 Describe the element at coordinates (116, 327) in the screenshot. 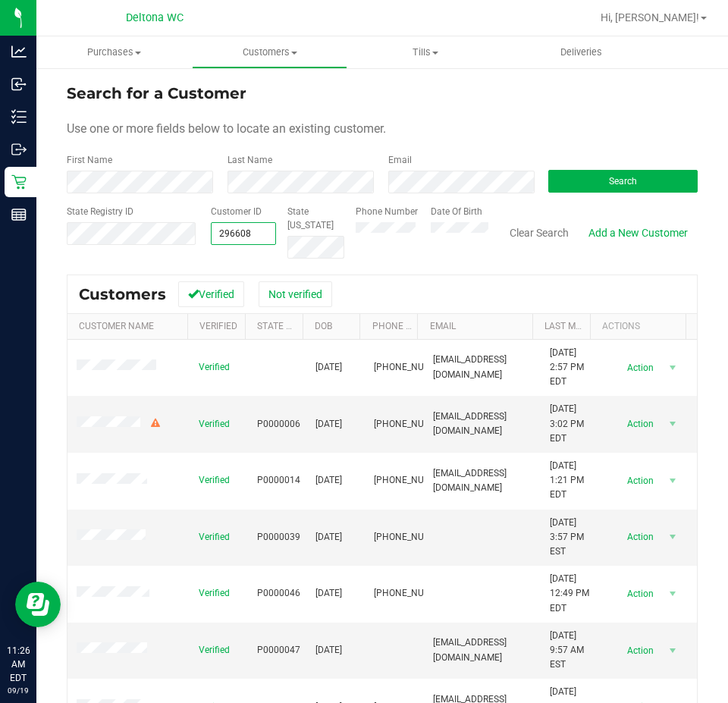

I see `a: Customer Name` at that location.